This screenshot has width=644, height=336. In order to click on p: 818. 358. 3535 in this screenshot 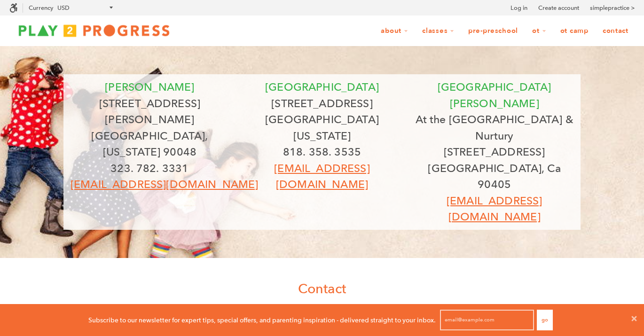, I will do `click(322, 152)`.